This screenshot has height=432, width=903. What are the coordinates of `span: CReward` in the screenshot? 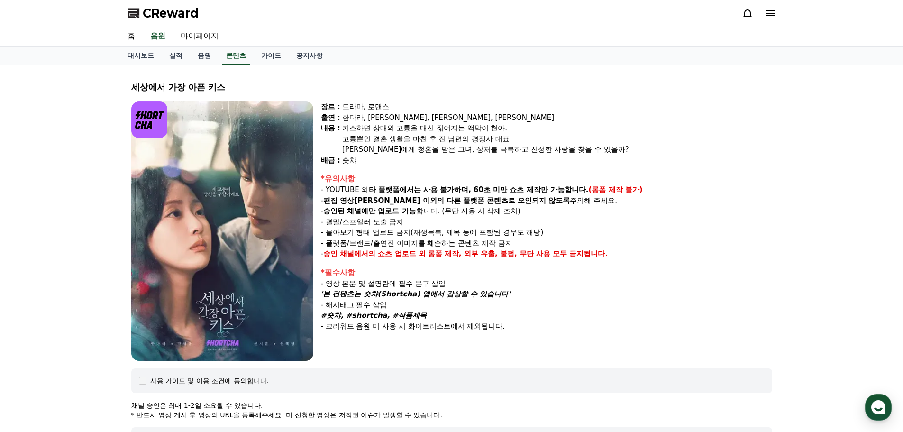 It's located at (171, 13).